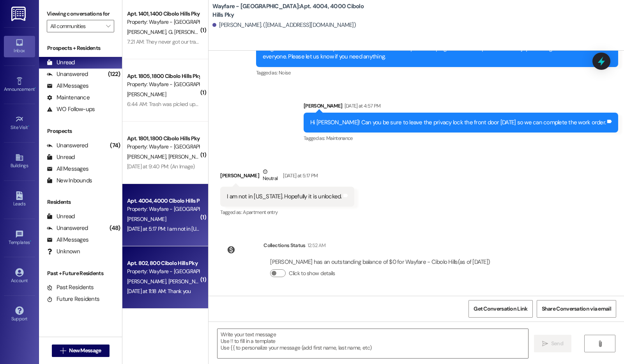  Describe the element at coordinates (20, 161) in the screenshot. I see `a: Buildings` at that location.